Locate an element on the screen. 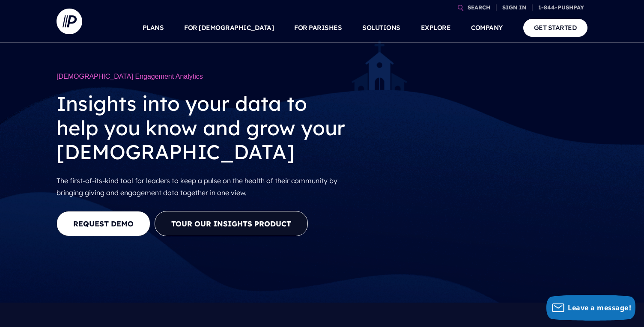 This screenshot has height=327, width=644. p: The first-of-its-kind tool for leaders to keep a pulse on the health of their community by bringi... is located at coordinates (203, 187).